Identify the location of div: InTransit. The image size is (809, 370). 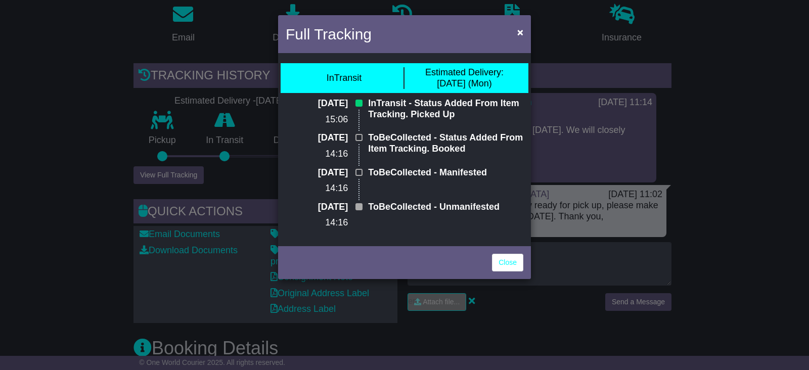
(344, 78).